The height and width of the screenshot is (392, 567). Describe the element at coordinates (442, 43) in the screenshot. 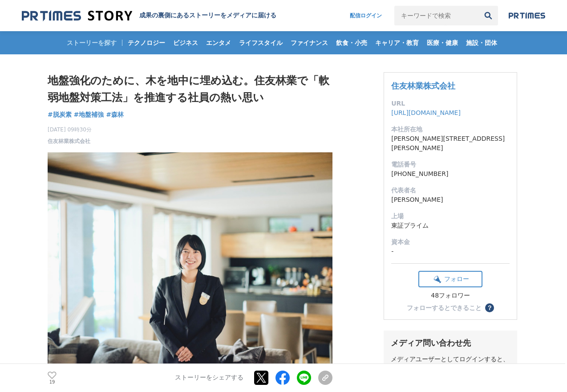

I see `a: 医療・健康` at that location.